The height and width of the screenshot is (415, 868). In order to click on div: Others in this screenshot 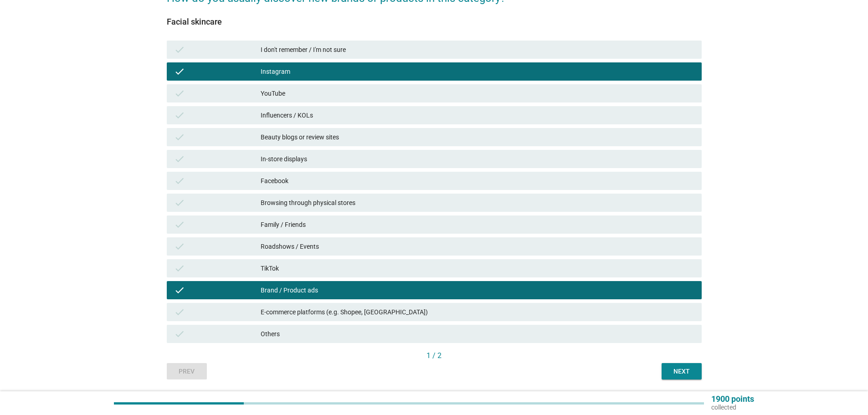, I will do `click(477, 334)`.